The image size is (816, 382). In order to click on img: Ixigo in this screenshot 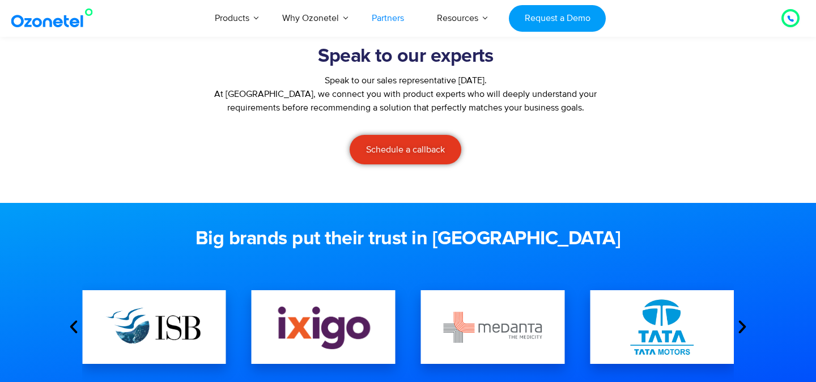, I will do `click(324, 327)`.